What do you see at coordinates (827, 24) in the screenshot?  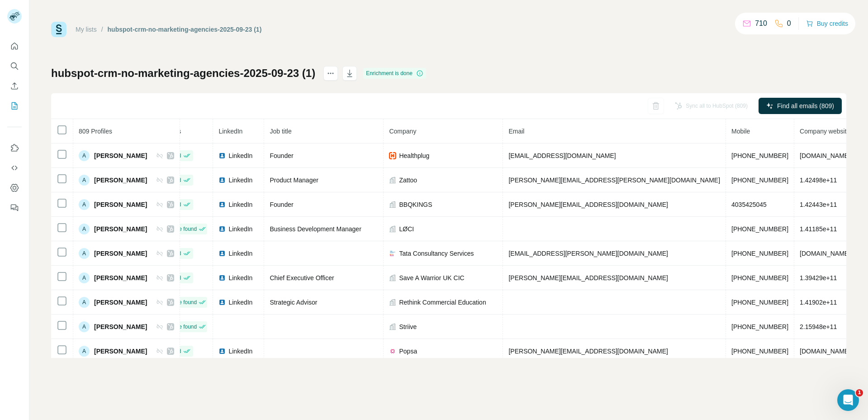 I see `button: Buy credits` at bounding box center [827, 24].